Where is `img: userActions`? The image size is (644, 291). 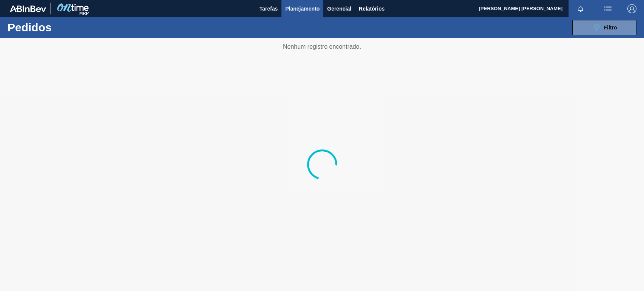 img: userActions is located at coordinates (608, 9).